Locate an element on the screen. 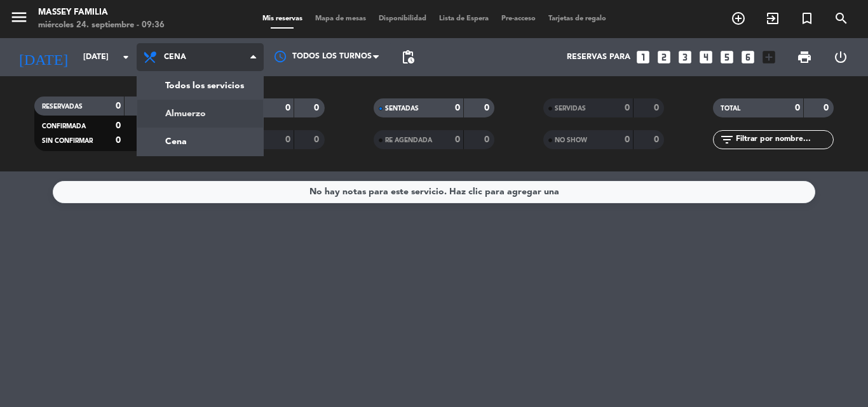 Image resolution: width=868 pixels, height=407 pixels. span: CONFIRMADA is located at coordinates (64, 126).